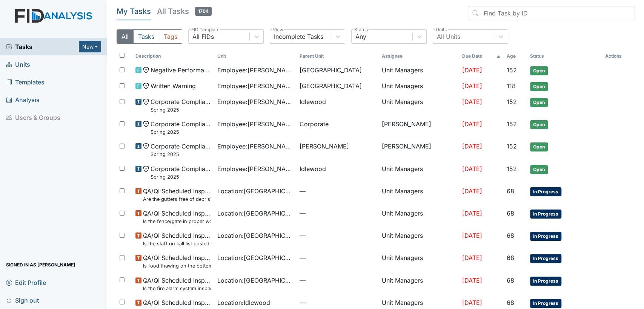  What do you see at coordinates (177, 265) in the screenshot?
I see `small: Is food thawing on the bottom shelf of the refrigerator within another container?` at bounding box center [177, 265].